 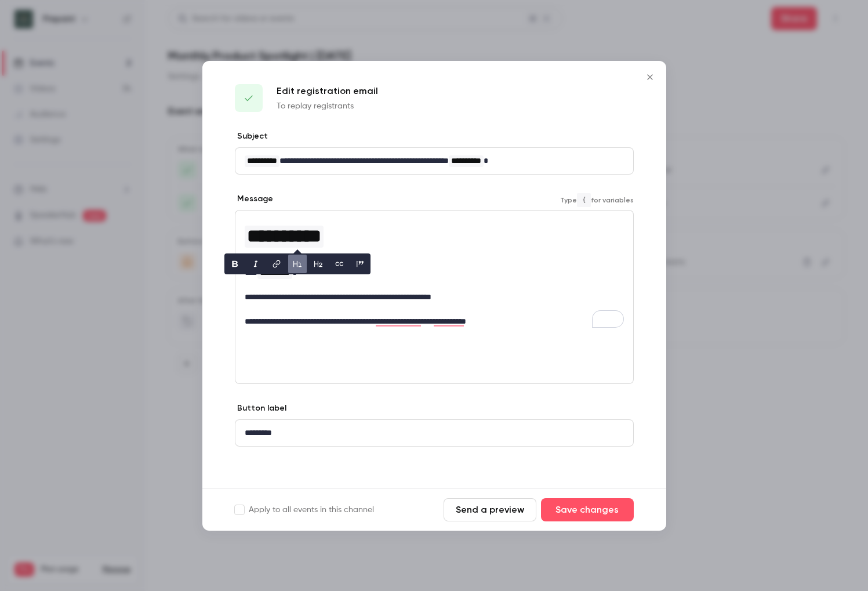 I want to click on label: Subject, so click(x=251, y=136).